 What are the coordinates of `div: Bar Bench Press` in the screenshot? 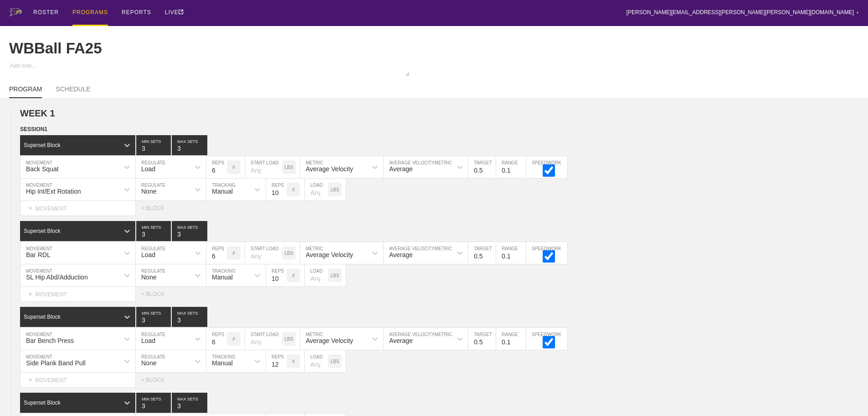 It's located at (49, 340).